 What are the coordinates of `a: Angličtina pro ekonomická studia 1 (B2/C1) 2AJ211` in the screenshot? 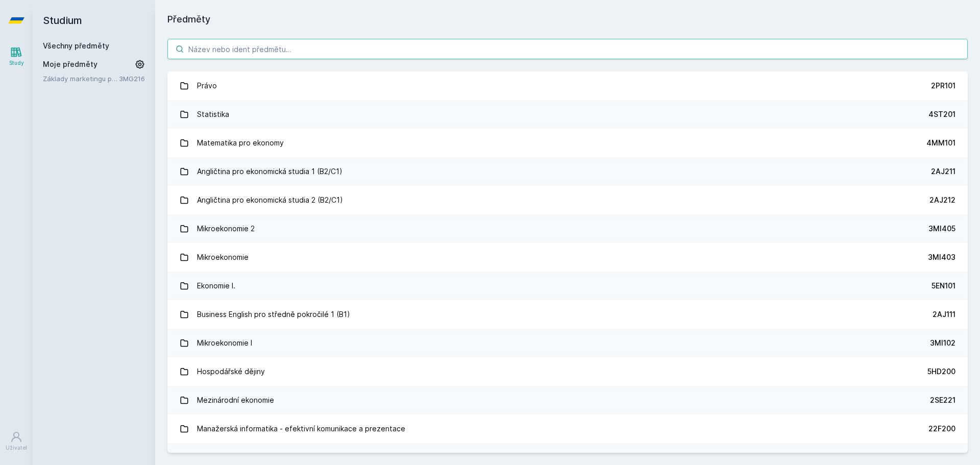 It's located at (568, 171).